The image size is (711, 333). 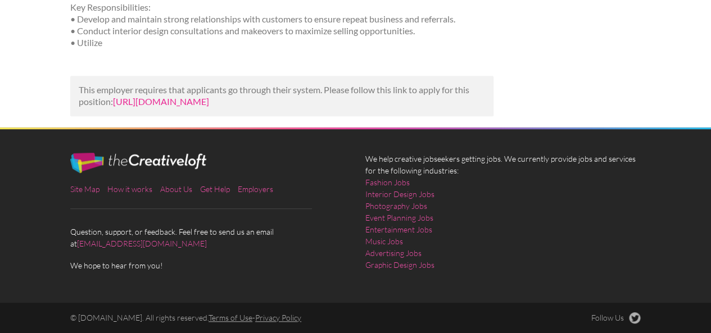 What do you see at coordinates (208, 265) in the screenshot?
I see `span: We hope to hear from you!` at bounding box center [208, 265].